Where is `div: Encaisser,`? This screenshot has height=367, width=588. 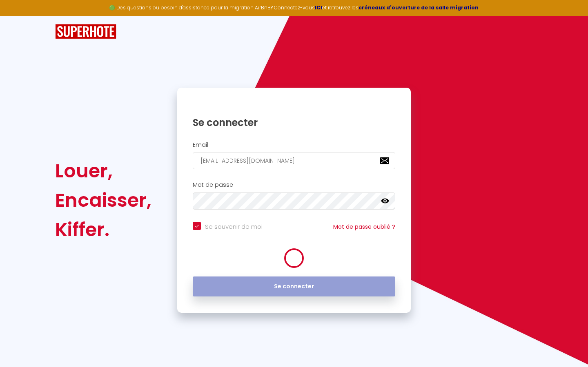
div: Encaisser, is located at coordinates (103, 200).